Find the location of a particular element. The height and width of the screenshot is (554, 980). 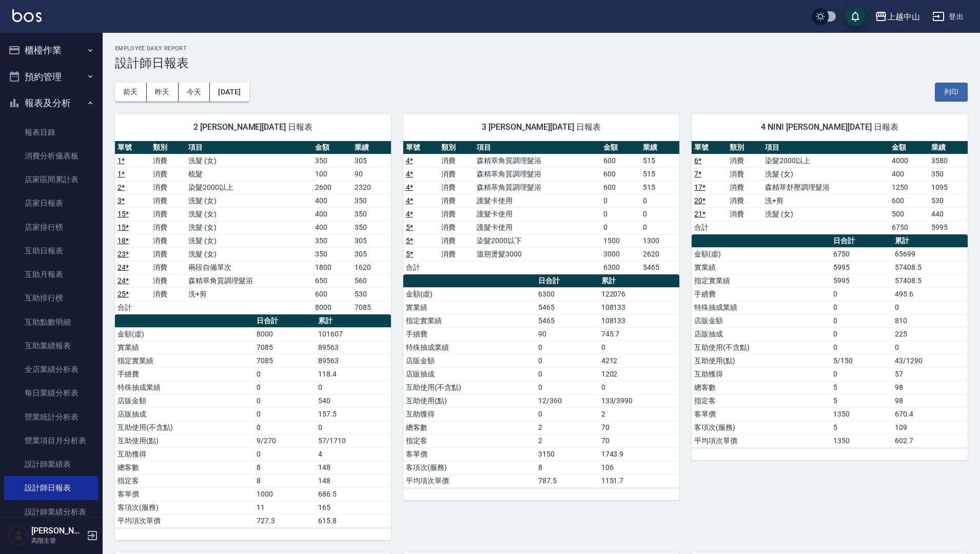

a: 每日業績分析表 is located at coordinates (51, 393).